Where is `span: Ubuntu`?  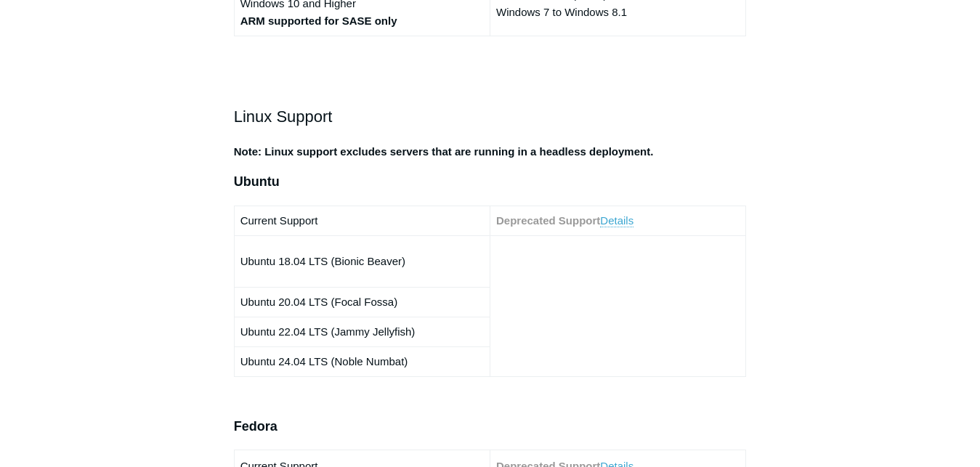
span: Ubuntu is located at coordinates (256, 182).